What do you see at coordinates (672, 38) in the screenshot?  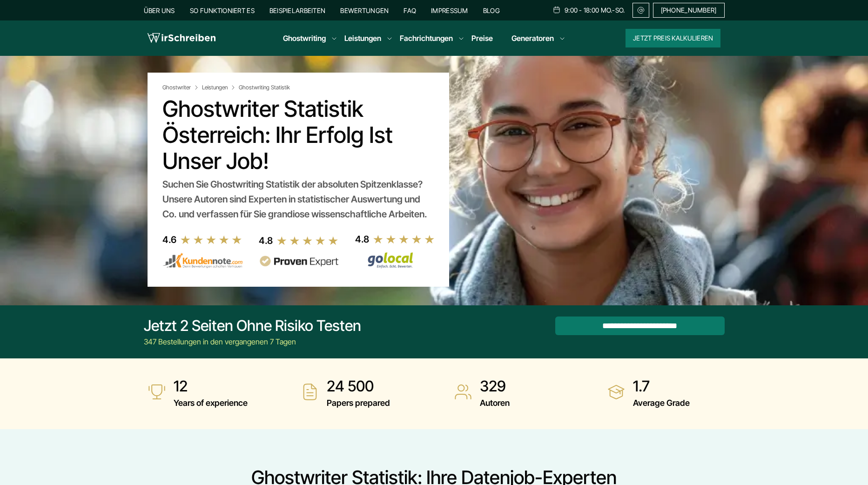 I see `button: Jetzt Preis kalkulieren` at bounding box center [672, 38].